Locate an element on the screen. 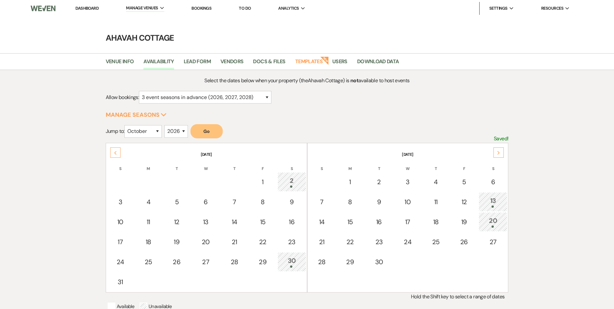 Image resolution: width=614 pixels, height=309 pixels. p: Hold the Shift key to select a range of dates is located at coordinates (307, 296).